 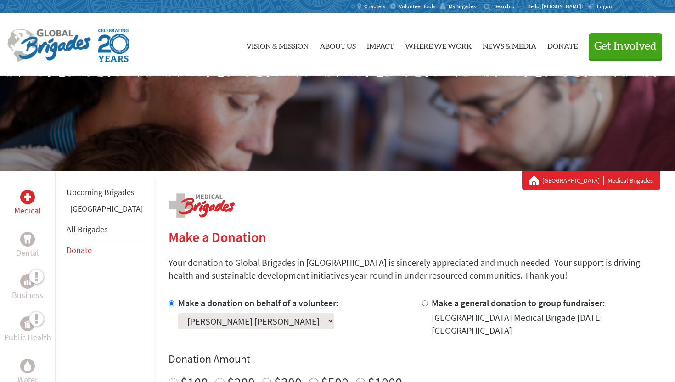 What do you see at coordinates (414, 359) in the screenshot?
I see `h4: Donation Amount` at bounding box center [414, 359].